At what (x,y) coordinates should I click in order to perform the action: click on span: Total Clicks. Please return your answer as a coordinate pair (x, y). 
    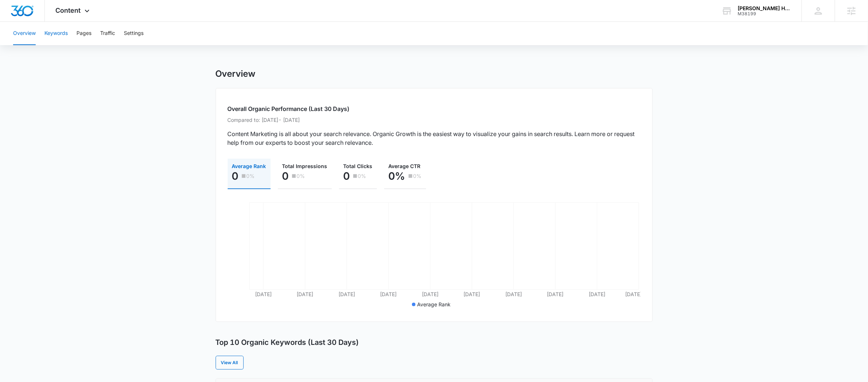
    Looking at the image, I should click on (358, 166).